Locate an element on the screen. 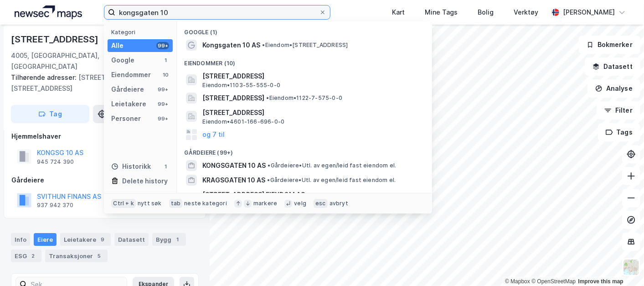 The width and height of the screenshot is (644, 286). span: Tilhørende adresser: is located at coordinates (44, 77).